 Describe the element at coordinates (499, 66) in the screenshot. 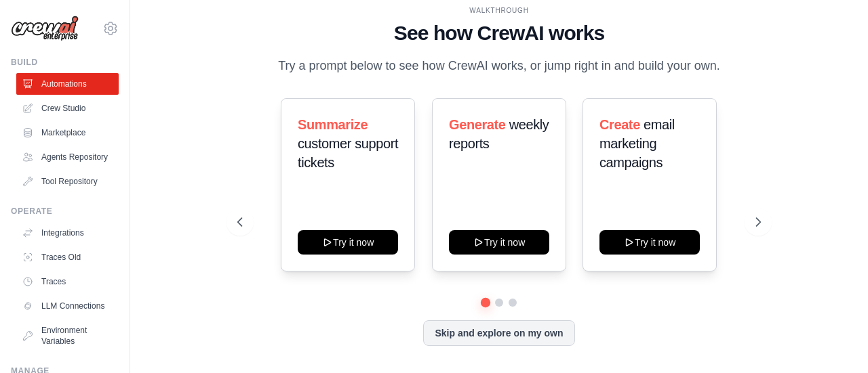

I see `p: Try a prompt below to see how CrewAI works, or jump right in and build your own.` at that location.